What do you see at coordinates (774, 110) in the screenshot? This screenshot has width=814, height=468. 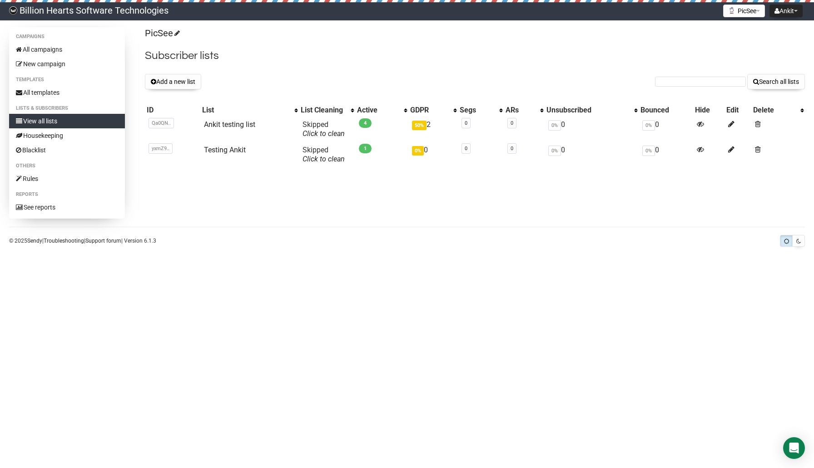 I see `div: Delete` at bounding box center [774, 110].